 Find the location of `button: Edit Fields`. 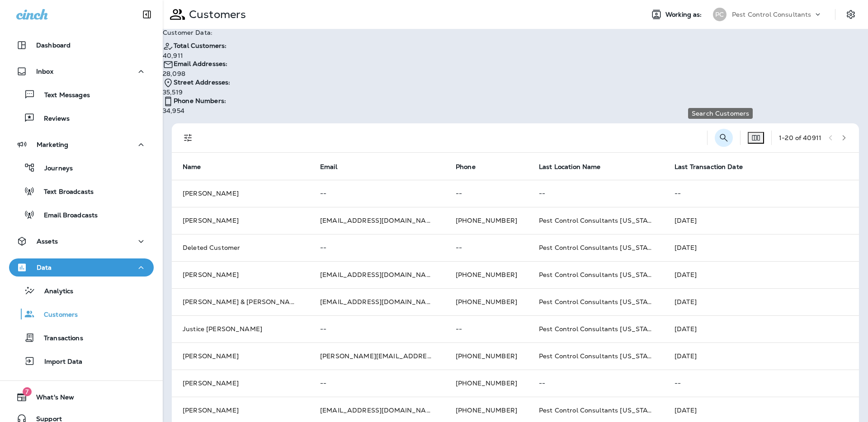

button: Edit Fields is located at coordinates (755, 138).